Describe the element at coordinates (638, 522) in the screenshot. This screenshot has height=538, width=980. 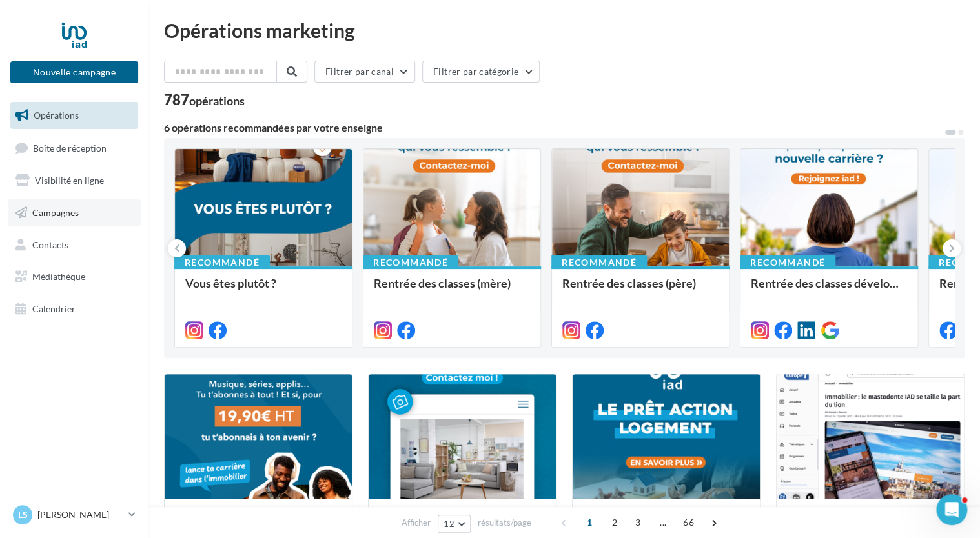
I see `span: 3` at that location.